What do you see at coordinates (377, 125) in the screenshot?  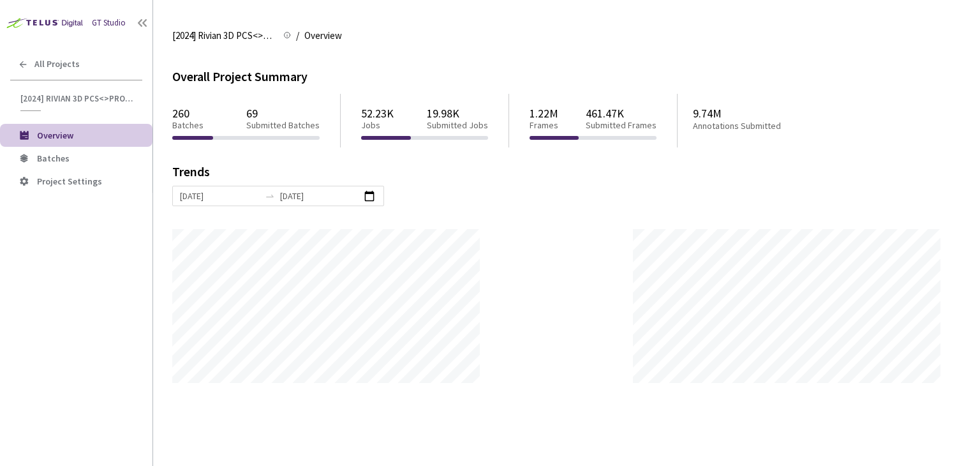 I see `p: Jobs` at bounding box center [377, 125].